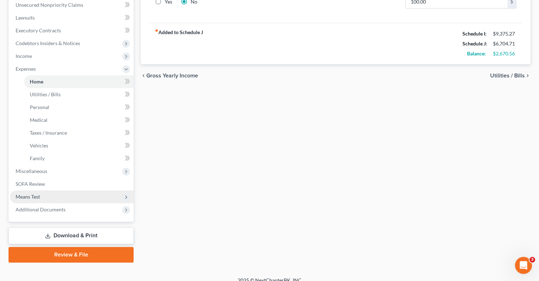  I want to click on span: Lawsuits, so click(25, 17).